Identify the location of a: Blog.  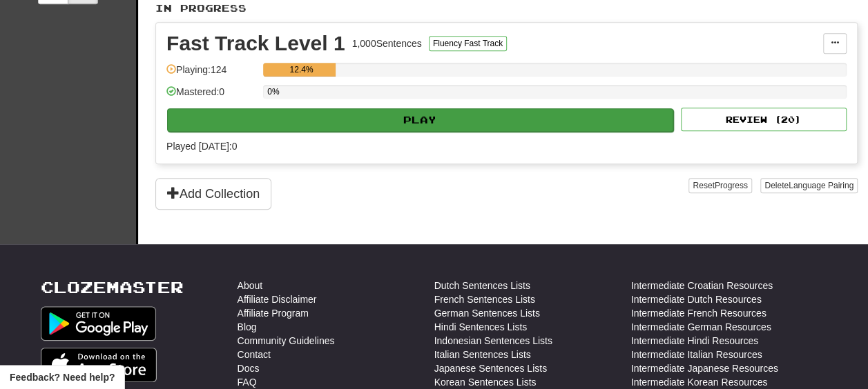
(247, 327).